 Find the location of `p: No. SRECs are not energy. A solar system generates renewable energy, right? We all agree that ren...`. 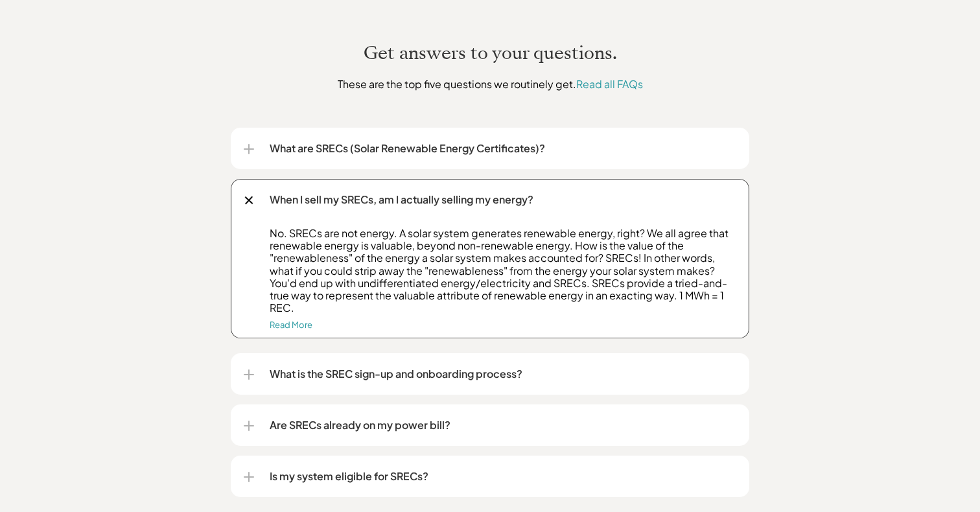

p: No. SRECs are not energy. A solar system generates renewable energy, right? We all agree that ren... is located at coordinates (503, 270).